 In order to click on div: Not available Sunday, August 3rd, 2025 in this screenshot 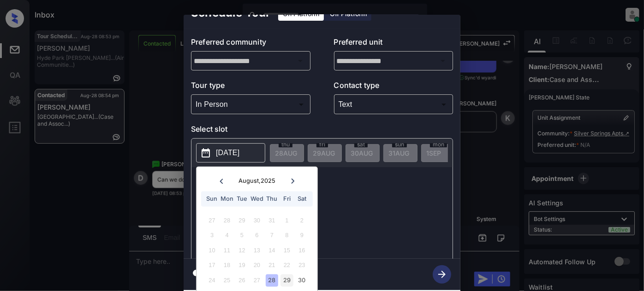, I will do `click(212, 236)`.